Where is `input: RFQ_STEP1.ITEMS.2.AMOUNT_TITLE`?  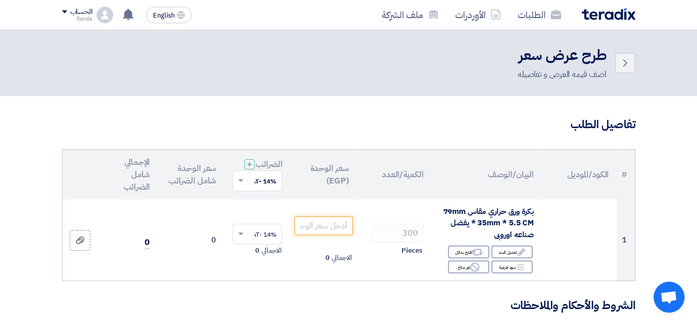
input: RFQ_STEP1.ITEMS.2.AMOUNT_TITLE is located at coordinates (398, 233).